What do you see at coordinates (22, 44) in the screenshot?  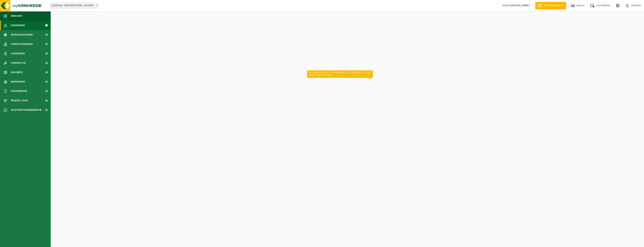 I see `span: Contactpersonen` at bounding box center [22, 44].